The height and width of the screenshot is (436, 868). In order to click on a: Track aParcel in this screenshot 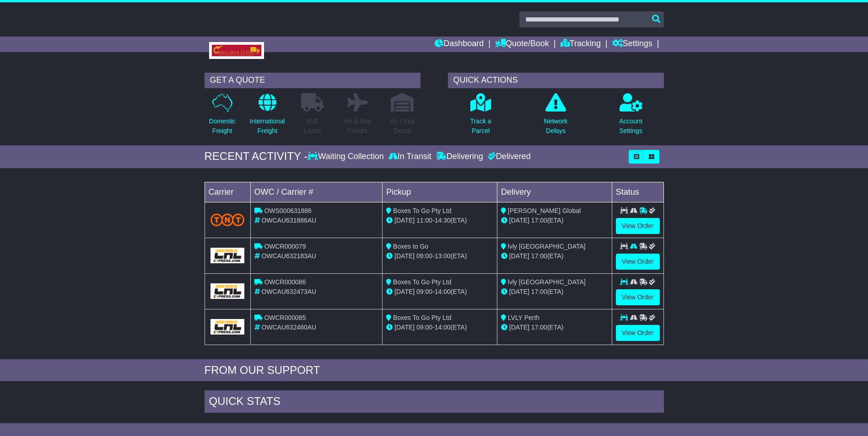, I will do `click(480, 116)`.